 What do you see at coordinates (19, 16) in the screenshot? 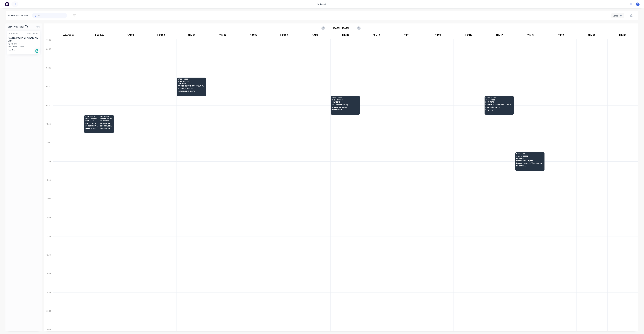
I see `div: Delivery scheduling` at bounding box center [19, 16].